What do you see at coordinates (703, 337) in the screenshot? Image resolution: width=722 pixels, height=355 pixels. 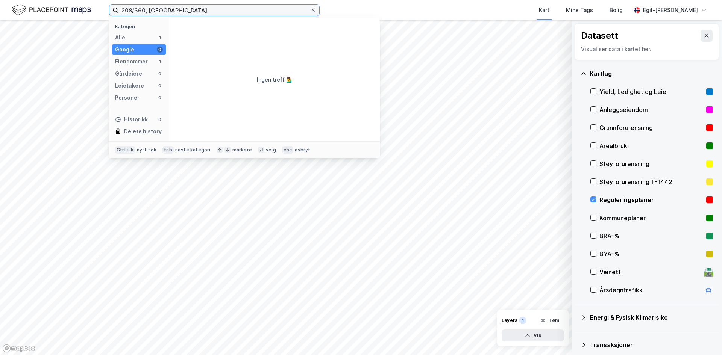 I see `div: Chat Widget` at bounding box center [703, 337].